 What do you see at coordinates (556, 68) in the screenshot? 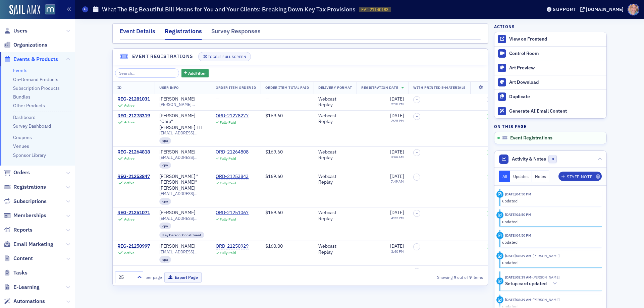
I see `div: Art Preview` at bounding box center [556, 68].